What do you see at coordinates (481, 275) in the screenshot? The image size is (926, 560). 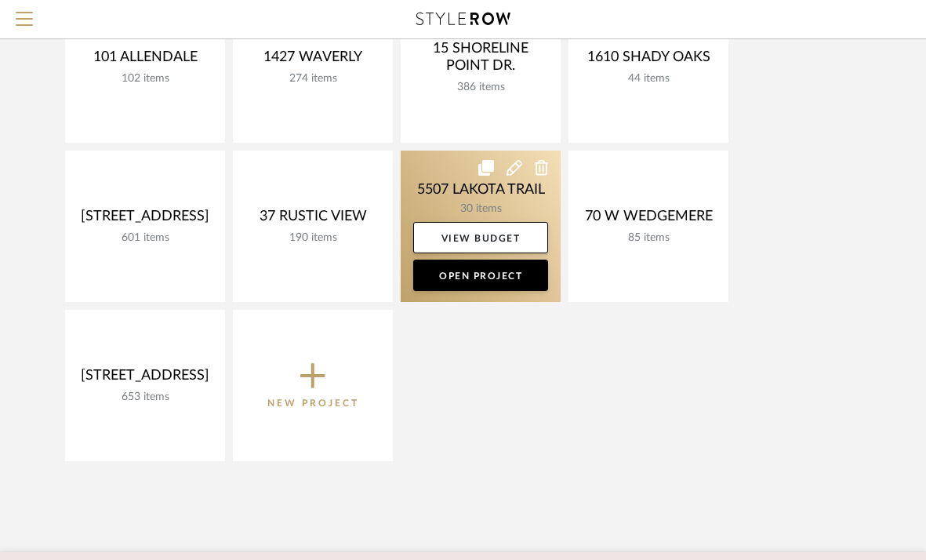 I see `a: Open Project` at bounding box center [481, 275].